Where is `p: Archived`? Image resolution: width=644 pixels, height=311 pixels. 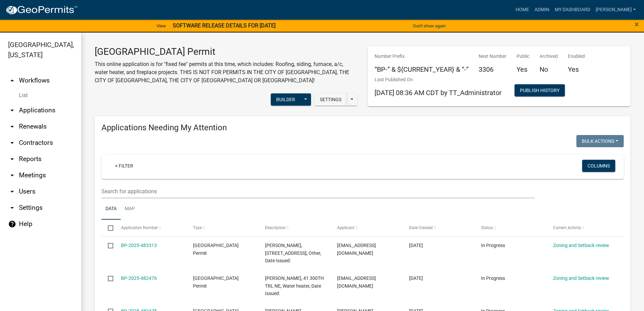
p: Archived is located at coordinates (549, 56).